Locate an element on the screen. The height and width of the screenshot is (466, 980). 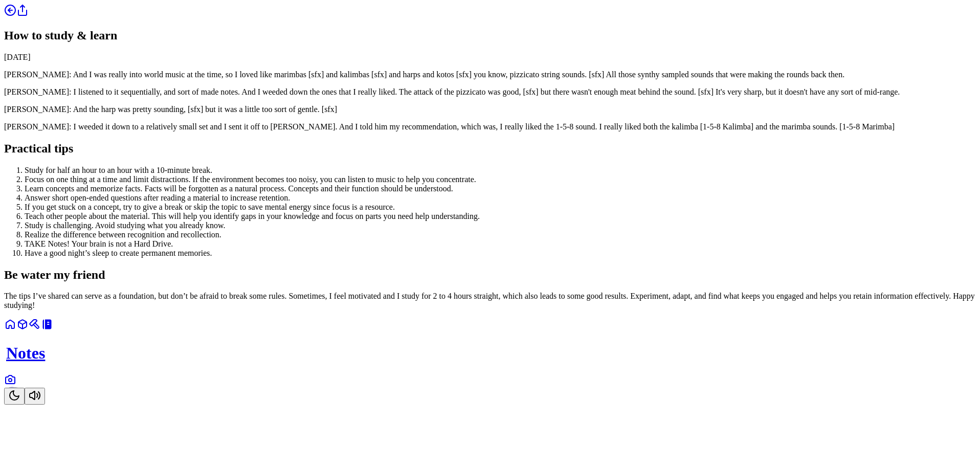
p: The tips I’ve shared can serve as a foundation, but don’t be afraid to break some rules. Sometime... is located at coordinates (490, 301).